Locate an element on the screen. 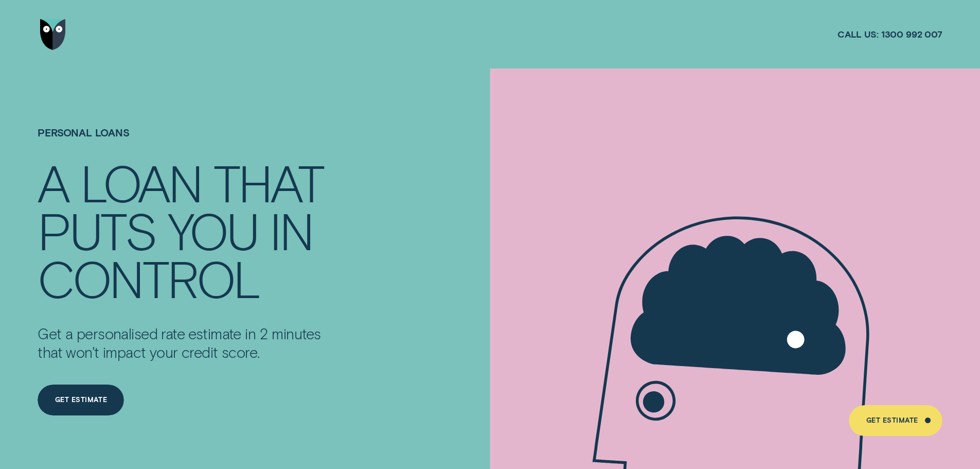 This screenshot has height=469, width=980. span: 1300 992 007 is located at coordinates (912, 34).